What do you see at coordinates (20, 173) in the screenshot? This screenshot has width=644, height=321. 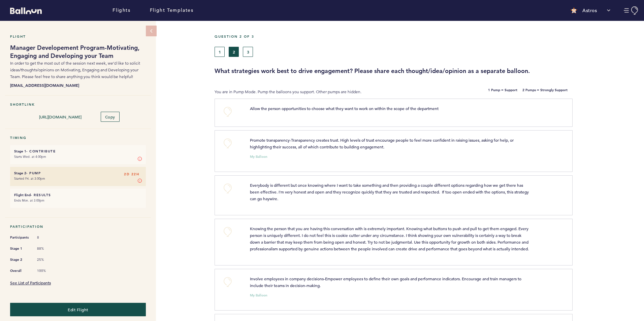 I see `small: Stage 2` at bounding box center [20, 173].